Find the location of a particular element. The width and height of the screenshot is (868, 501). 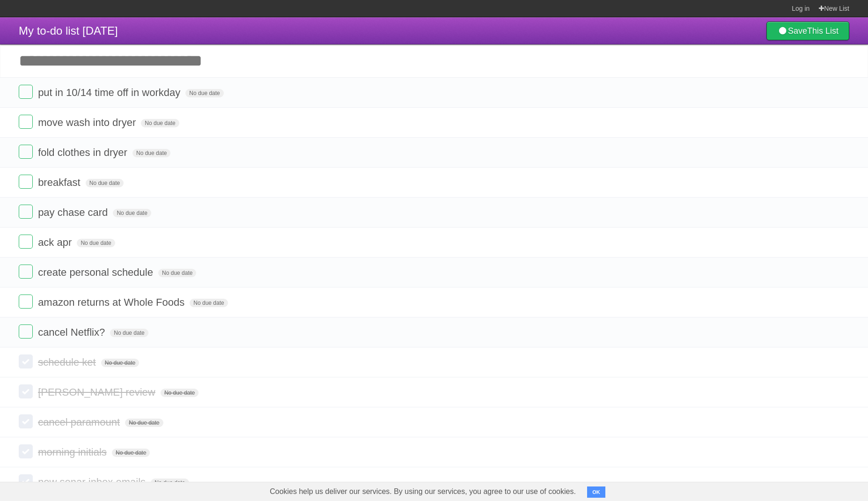

span: schedule ket is located at coordinates (68, 362).